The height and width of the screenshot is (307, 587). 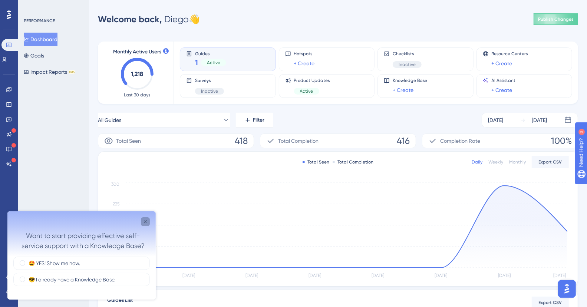 I want to click on span: Need Help?, so click(x=32, y=6).